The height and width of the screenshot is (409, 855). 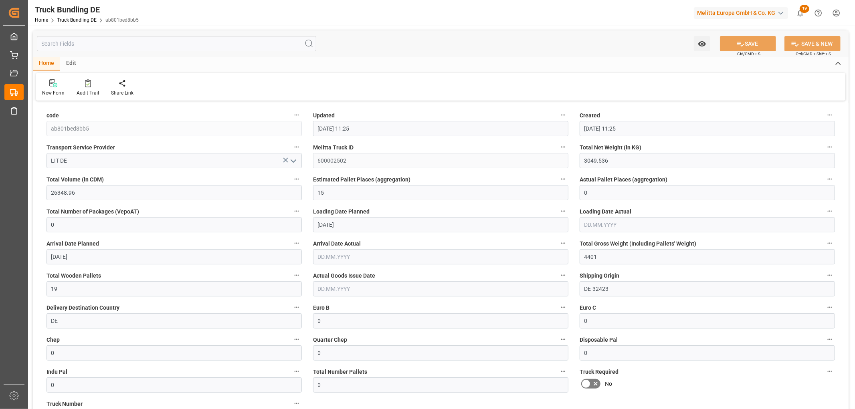 I want to click on span: Actual Pallet Places (aggregation), so click(x=623, y=180).